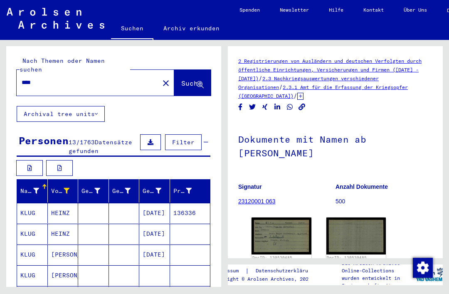 This screenshot has height=294, width=449. Describe the element at coordinates (44, 141) in the screenshot. I see `div: Personen` at that location.